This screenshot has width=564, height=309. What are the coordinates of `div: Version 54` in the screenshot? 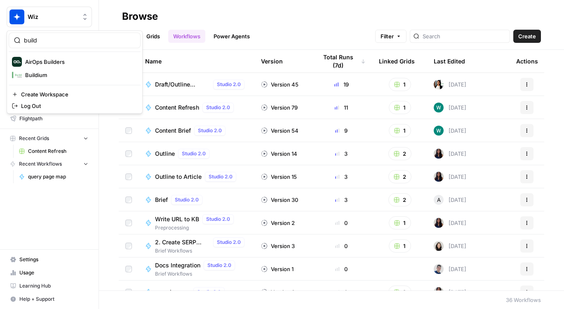 It's located at (280, 131).